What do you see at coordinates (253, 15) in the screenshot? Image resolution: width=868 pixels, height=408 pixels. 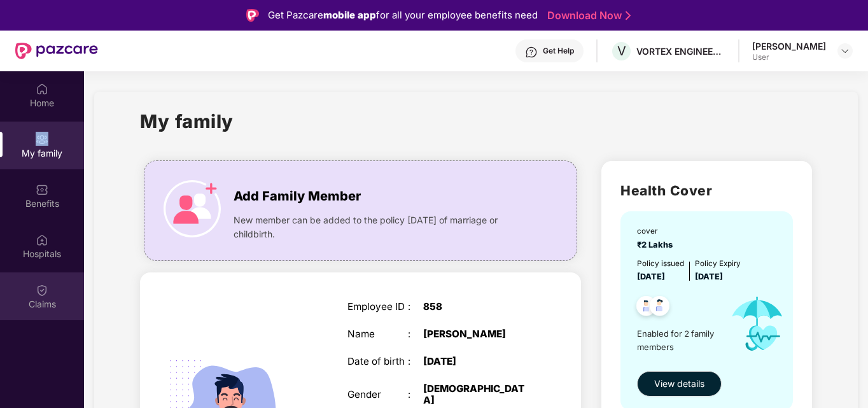 I see `img: Logo` at bounding box center [253, 15].